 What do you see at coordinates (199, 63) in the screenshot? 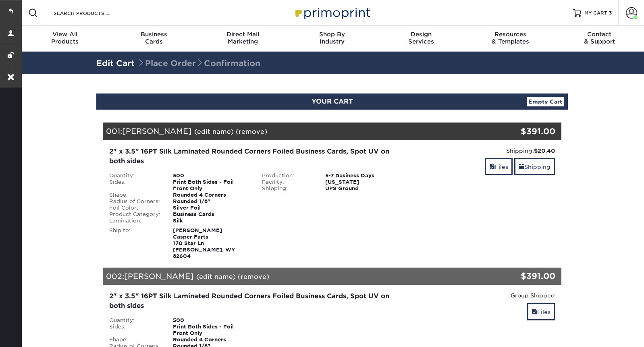
I see `span: Place Order Confirmation` at bounding box center [199, 63].